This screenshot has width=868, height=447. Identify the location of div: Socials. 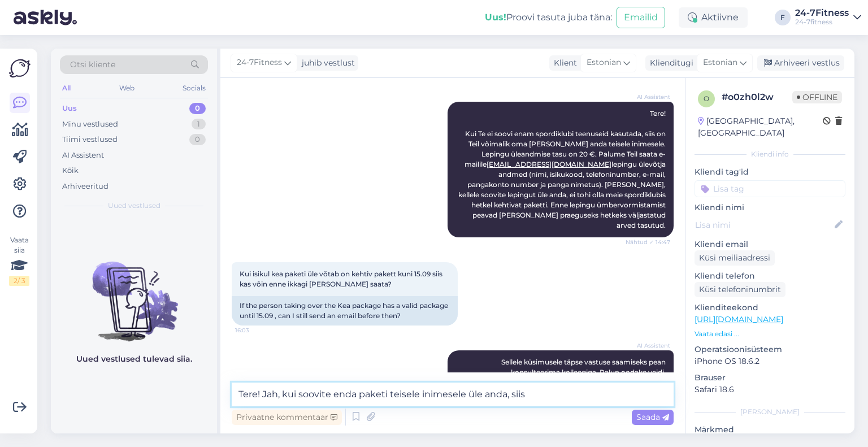
(194, 88).